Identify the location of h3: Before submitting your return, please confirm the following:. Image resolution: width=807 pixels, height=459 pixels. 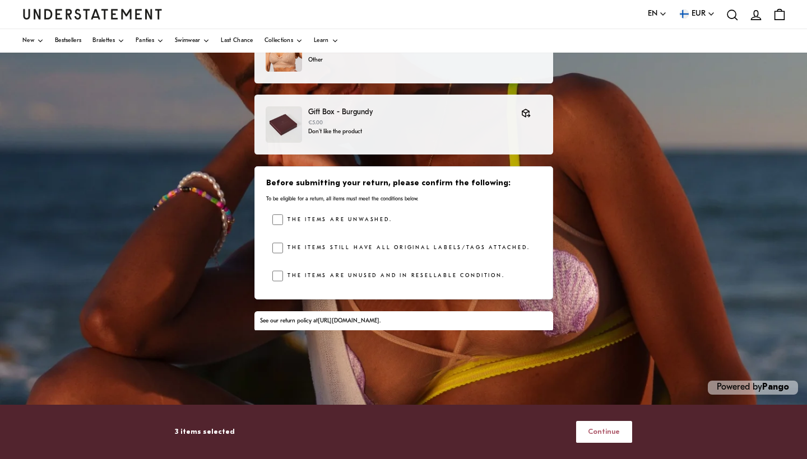
(403, 184).